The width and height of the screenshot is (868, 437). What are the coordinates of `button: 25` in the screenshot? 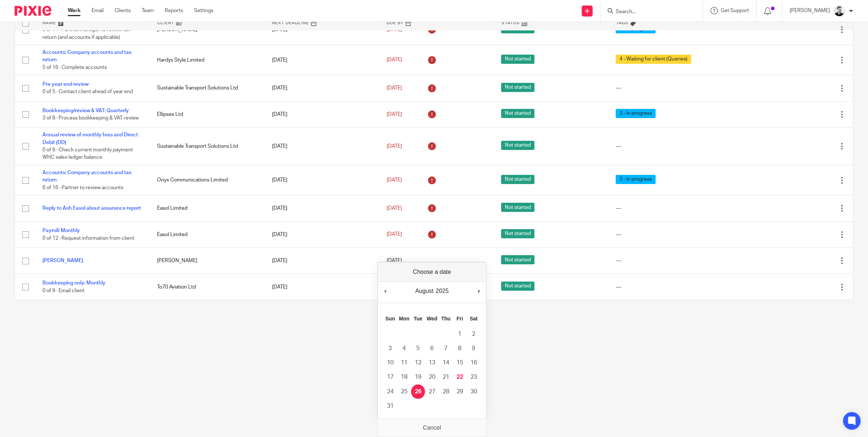 It's located at (404, 391).